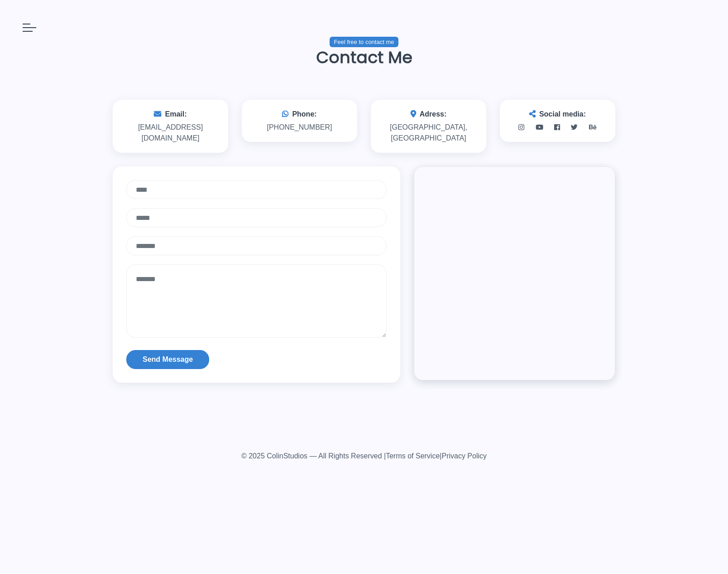  I want to click on h2: Contact Me, so click(364, 58).